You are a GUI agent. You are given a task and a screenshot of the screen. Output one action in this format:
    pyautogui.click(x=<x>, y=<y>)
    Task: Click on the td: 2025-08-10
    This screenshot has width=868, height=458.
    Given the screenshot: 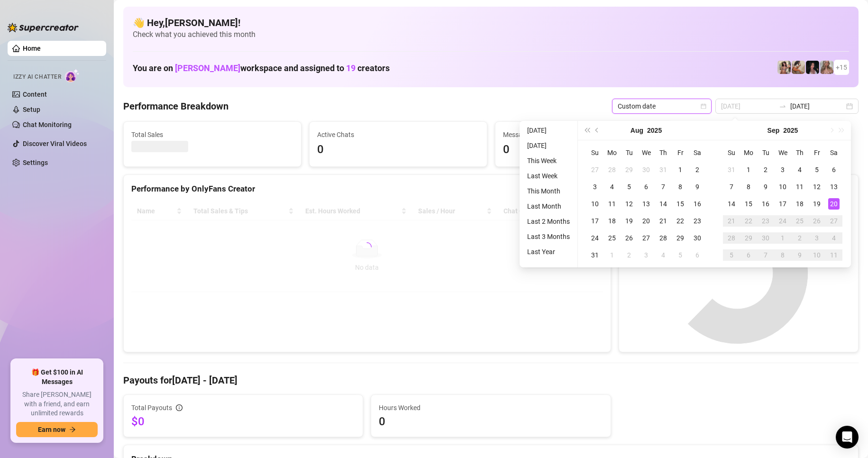 What is the action you would take?
    pyautogui.click(x=595, y=204)
    